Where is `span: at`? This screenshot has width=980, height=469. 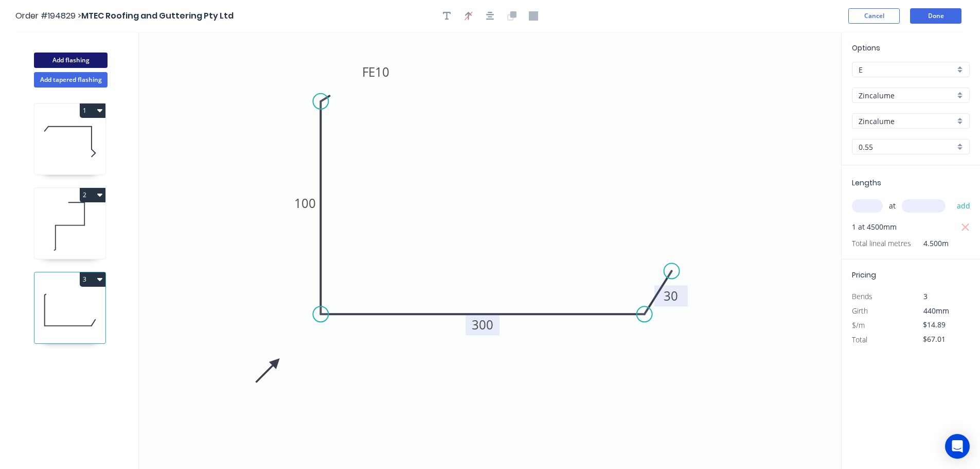
span: at is located at coordinates (892, 206).